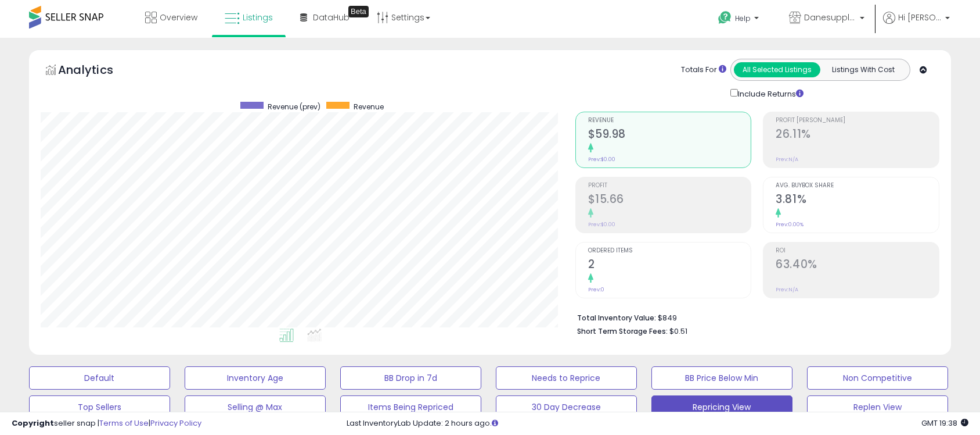  I want to click on h2: 26.11%, so click(857, 135).